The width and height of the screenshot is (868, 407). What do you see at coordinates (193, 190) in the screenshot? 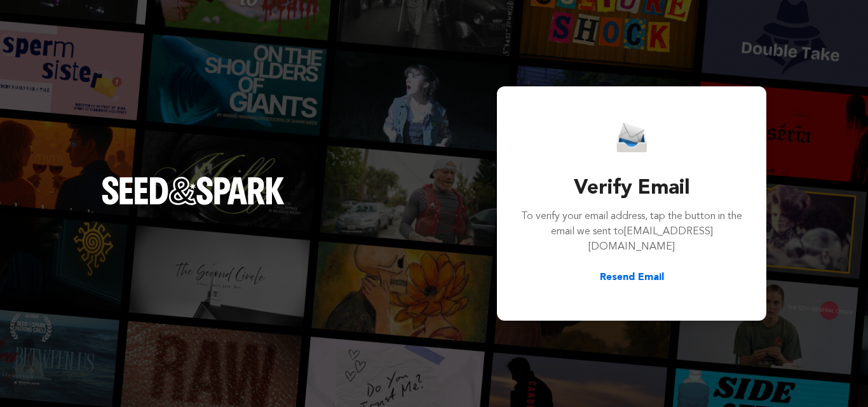
I see `img: Seed&Spark Logo` at bounding box center [193, 190].